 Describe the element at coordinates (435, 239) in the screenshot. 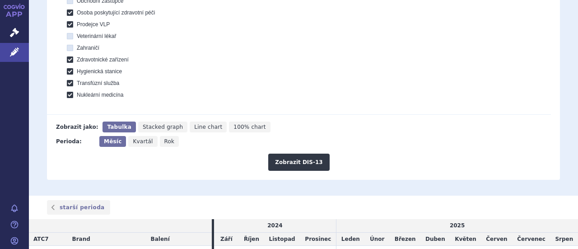

I see `td: Duben` at that location.